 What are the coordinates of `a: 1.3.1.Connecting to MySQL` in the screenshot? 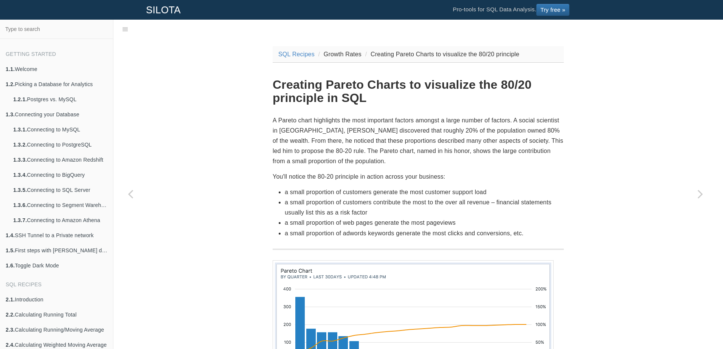 It's located at (60, 130).